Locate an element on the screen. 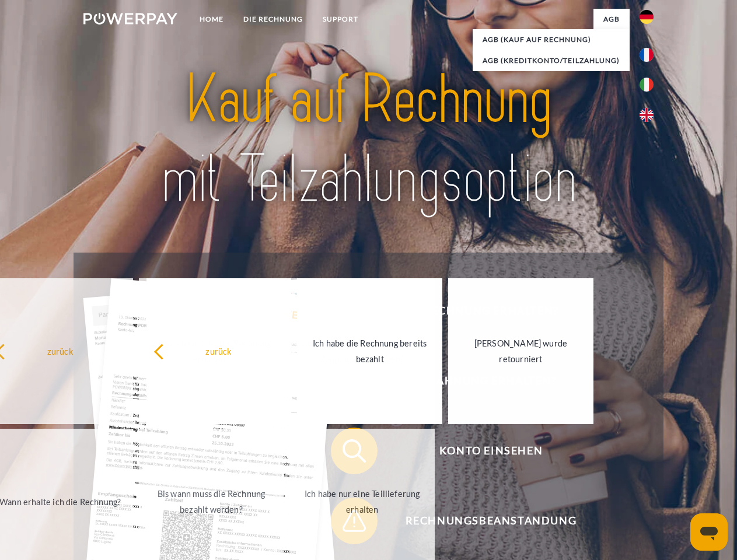  img: logo-powerpay-white.svg is located at coordinates (130, 19).